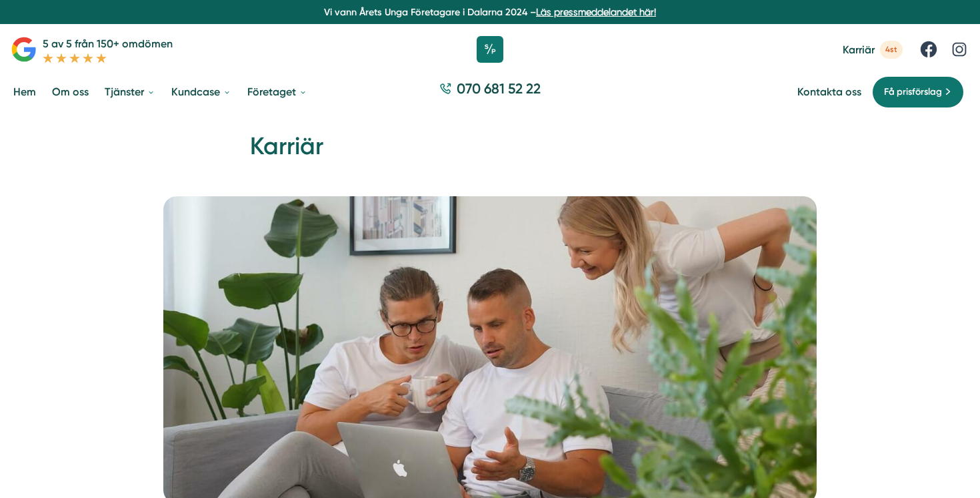 The image size is (980, 498). Describe the element at coordinates (913, 92) in the screenshot. I see `span: Få prisförslag` at that location.